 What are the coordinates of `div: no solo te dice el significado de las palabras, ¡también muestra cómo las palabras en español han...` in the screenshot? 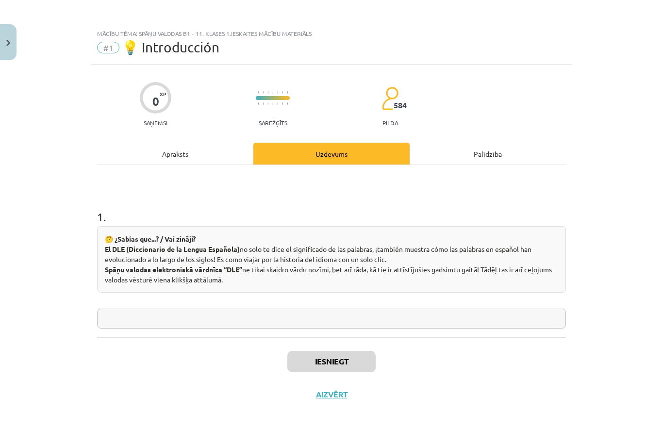 It's located at (331, 259).